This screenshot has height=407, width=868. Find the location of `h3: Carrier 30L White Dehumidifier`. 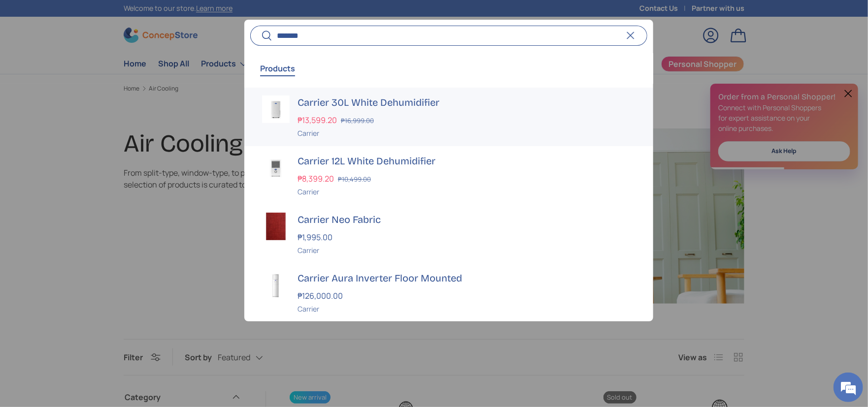

h3: Carrier 30L White Dehumidifier is located at coordinates (467, 103).